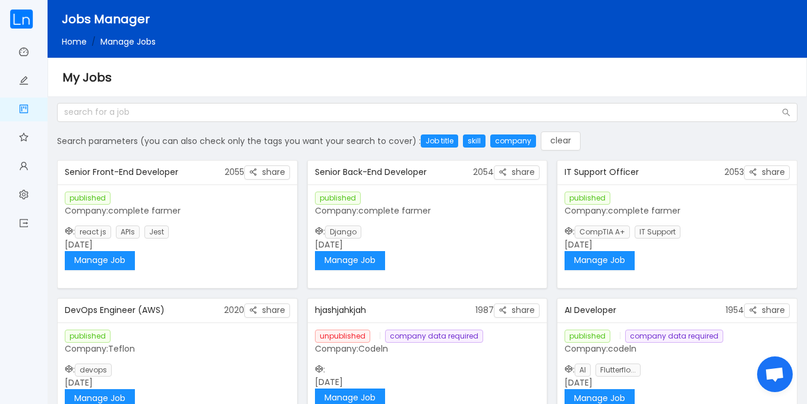  Describe the element at coordinates (24, 110) in the screenshot. I see `a: icon: project` at that location.